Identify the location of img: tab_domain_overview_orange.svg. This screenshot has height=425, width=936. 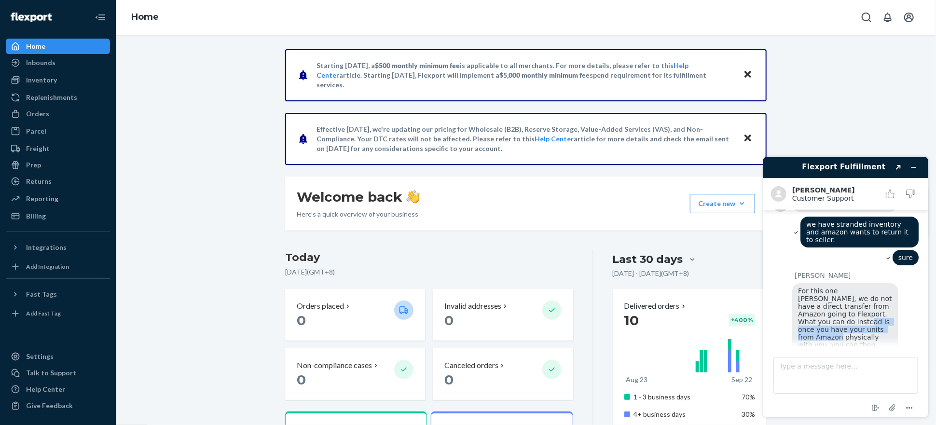
(30, 60).